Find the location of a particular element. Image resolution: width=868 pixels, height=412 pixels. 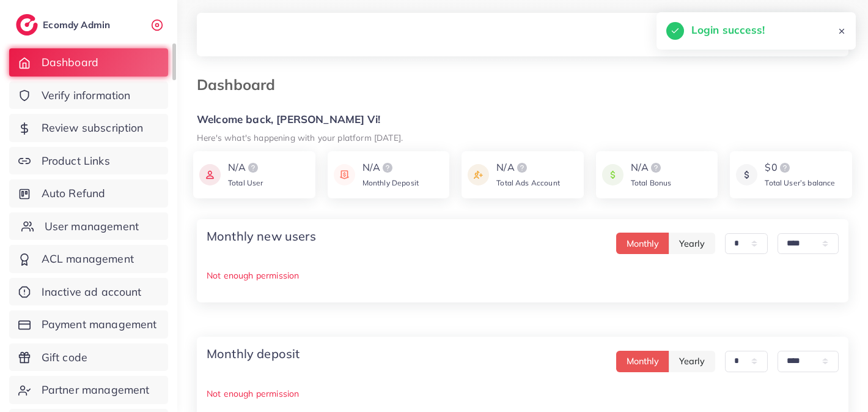

a: Inactive ad account is located at coordinates (88, 292).